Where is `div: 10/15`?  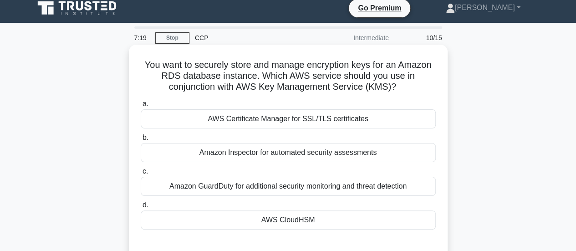
div: 10/15 is located at coordinates (421, 38).